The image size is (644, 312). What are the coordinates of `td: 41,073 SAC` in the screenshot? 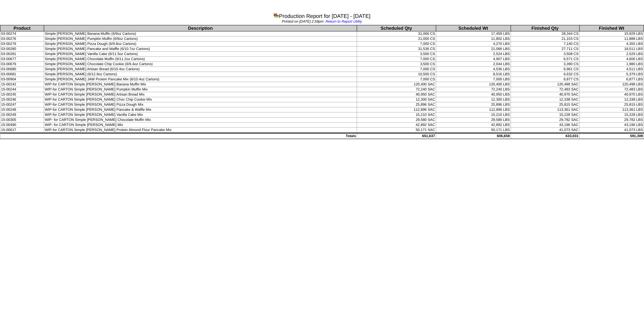 It's located at (546, 130).